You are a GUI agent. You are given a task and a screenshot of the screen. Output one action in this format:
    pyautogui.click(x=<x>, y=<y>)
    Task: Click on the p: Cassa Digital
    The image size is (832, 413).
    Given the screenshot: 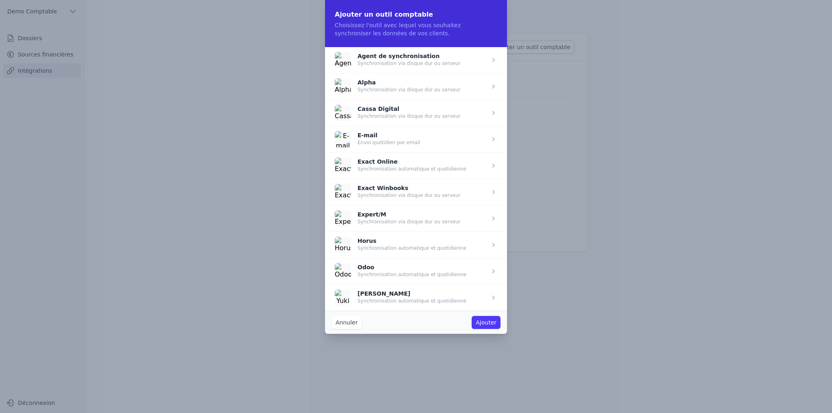 What is the action you would take?
    pyautogui.click(x=409, y=109)
    